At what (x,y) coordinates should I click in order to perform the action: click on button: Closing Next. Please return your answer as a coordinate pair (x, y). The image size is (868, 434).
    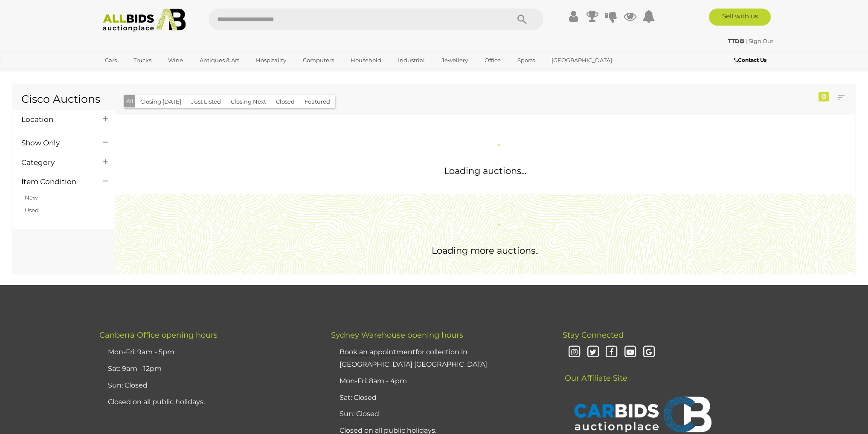
    Looking at the image, I should click on (248, 101).